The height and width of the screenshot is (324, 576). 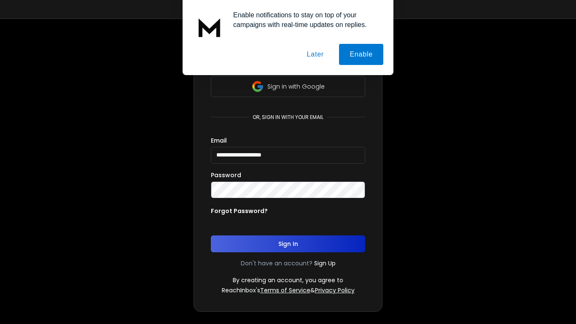 I want to click on button: Sign In, so click(x=288, y=244).